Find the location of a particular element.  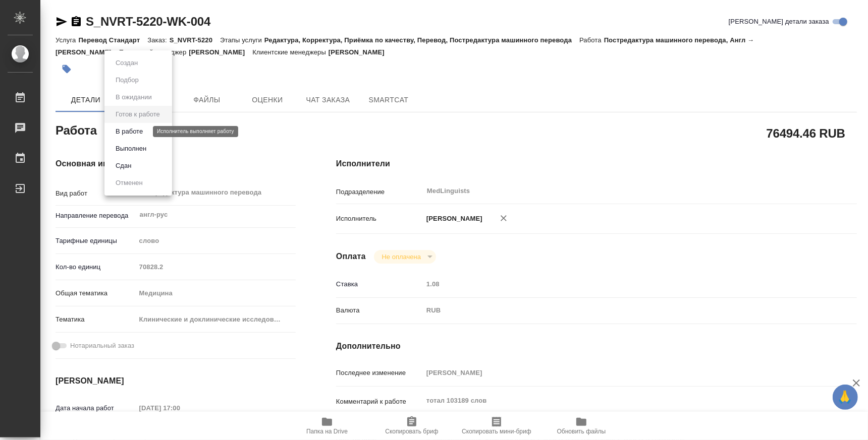

button: В работе is located at coordinates (129, 131).